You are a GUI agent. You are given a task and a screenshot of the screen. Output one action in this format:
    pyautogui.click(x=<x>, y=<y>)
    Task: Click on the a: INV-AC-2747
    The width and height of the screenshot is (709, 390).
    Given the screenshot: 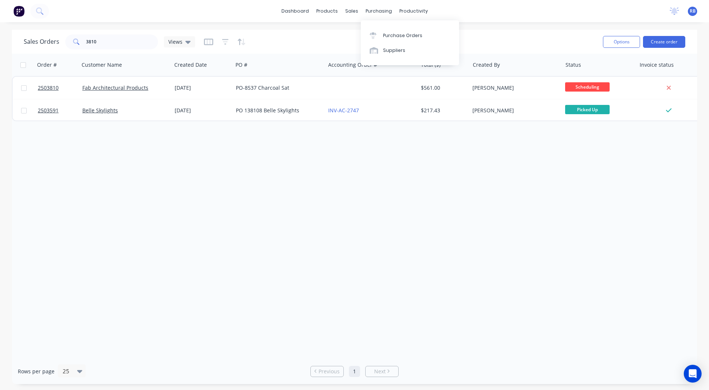 What is the action you would take?
    pyautogui.click(x=343, y=110)
    